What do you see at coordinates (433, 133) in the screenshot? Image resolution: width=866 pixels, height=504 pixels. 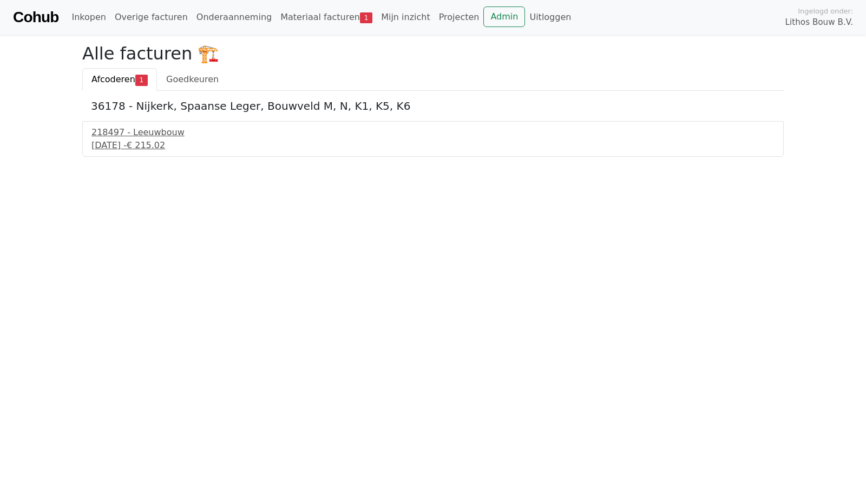 I see `div: 218497 - Leeuwbouw` at bounding box center [433, 133].